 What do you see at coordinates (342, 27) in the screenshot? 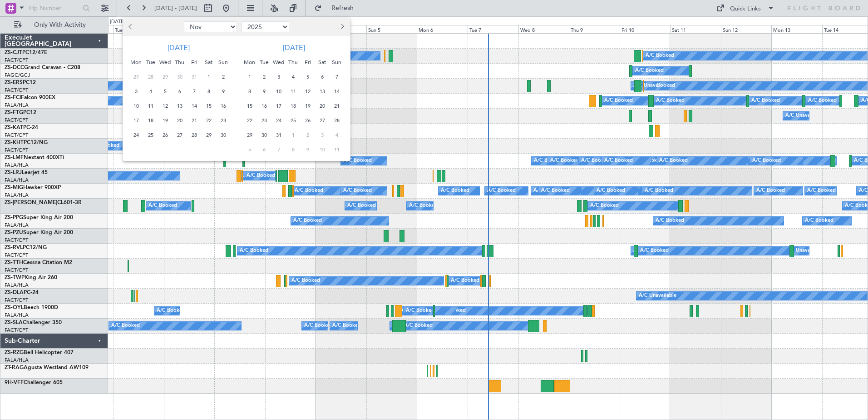
I see `button: Next month` at bounding box center [342, 27].